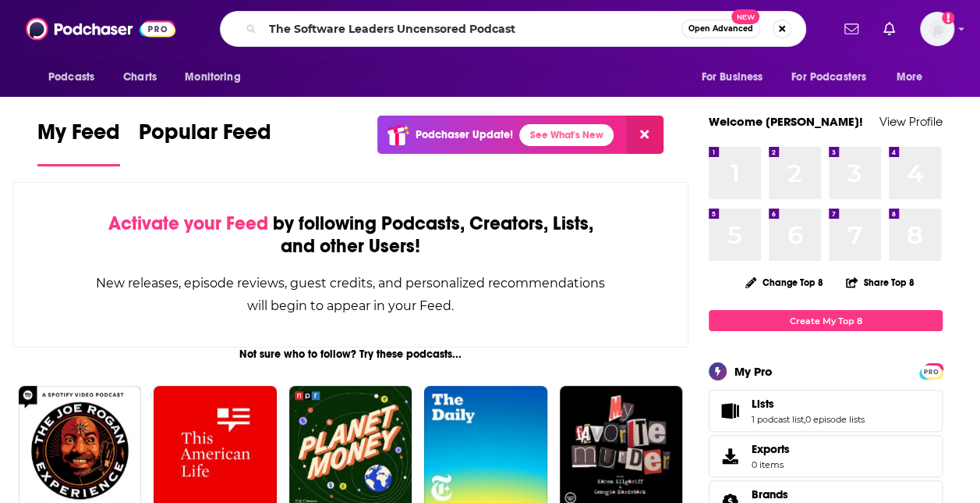 This screenshot has width=980, height=503. I want to click on span: Open Advanced, so click(721, 29).